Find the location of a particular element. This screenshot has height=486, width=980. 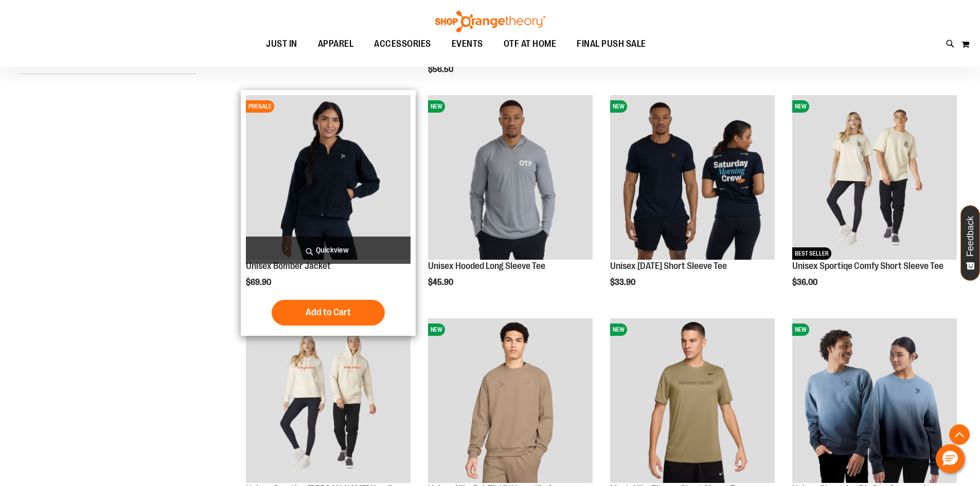

img: Men's Nike Fitness Short Sleeve Tee is located at coordinates (692, 400).